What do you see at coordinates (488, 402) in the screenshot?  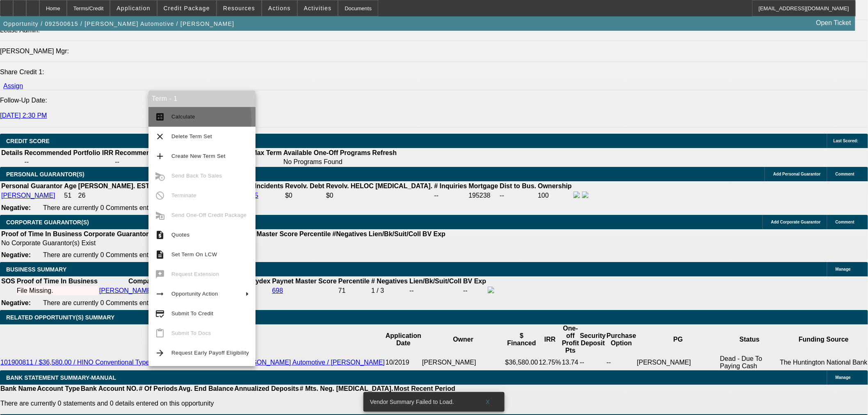 I see `button: X` at bounding box center [488, 402].